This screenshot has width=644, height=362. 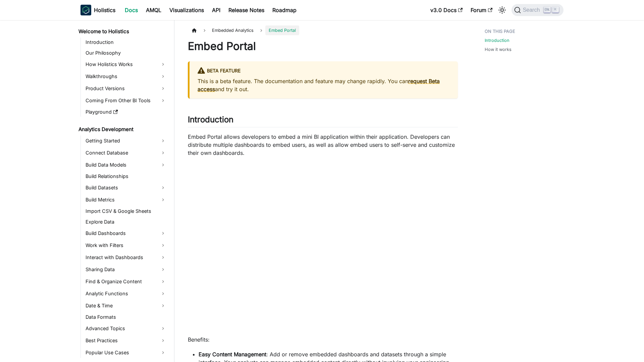 What do you see at coordinates (126, 88) in the screenshot?
I see `a: Product Versions` at bounding box center [126, 88].